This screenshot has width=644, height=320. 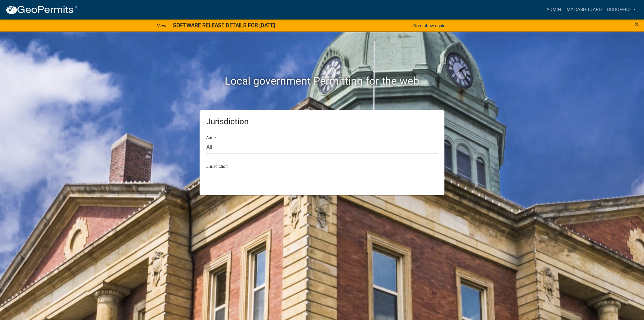 I want to click on button: Don't show again, so click(x=429, y=26).